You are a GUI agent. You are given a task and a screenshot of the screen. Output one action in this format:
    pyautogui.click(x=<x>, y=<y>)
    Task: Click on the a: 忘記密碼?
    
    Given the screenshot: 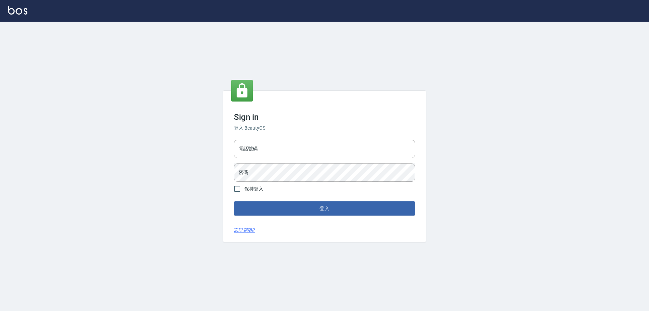 What is the action you would take?
    pyautogui.click(x=244, y=230)
    